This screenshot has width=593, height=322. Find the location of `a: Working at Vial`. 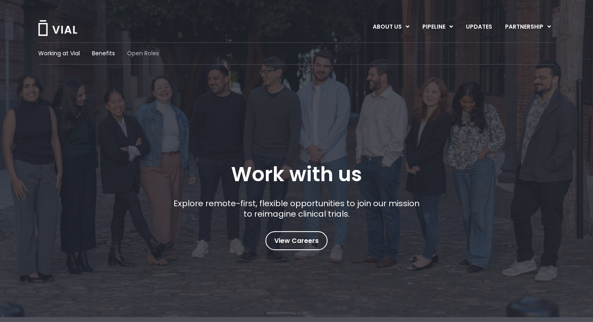

a: Working at Vial is located at coordinates (59, 53).